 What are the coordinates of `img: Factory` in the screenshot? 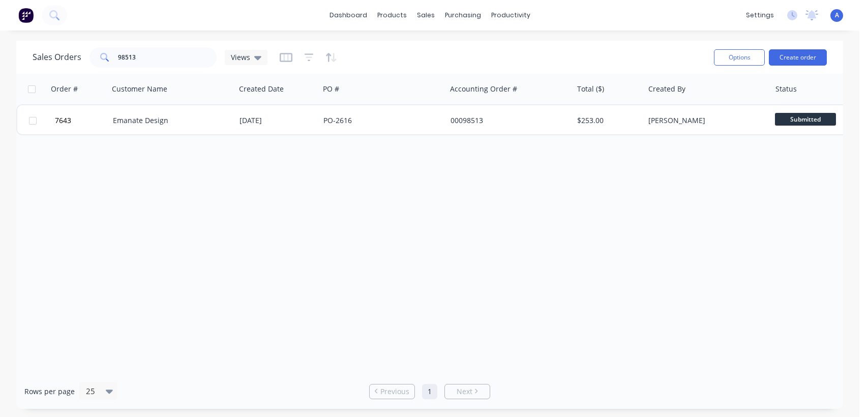 It's located at (26, 15).